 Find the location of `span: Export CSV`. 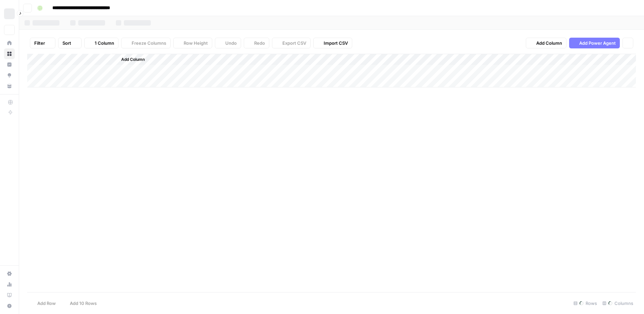

span: Export CSV is located at coordinates (294, 43).